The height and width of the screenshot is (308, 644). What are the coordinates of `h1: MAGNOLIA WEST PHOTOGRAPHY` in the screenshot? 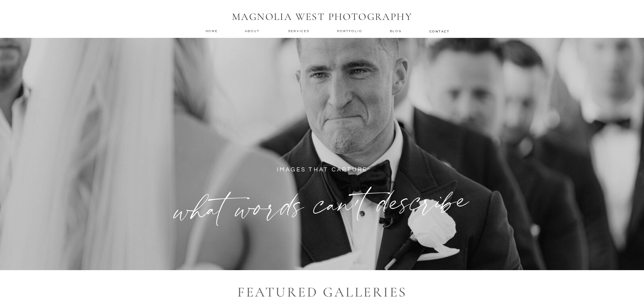 It's located at (322, 17).